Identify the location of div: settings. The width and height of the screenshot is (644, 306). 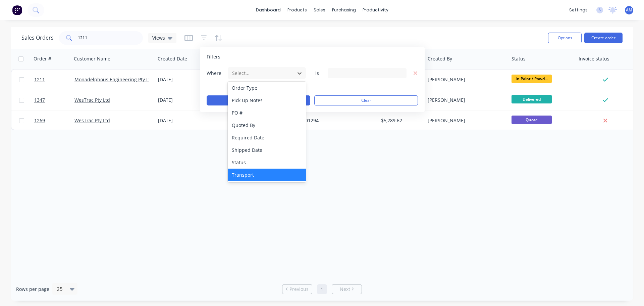
(579, 10).